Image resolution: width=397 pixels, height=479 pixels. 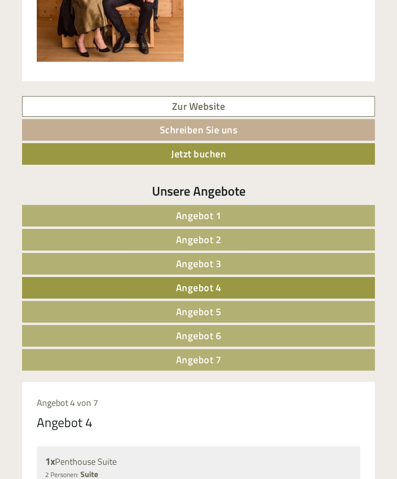 I want to click on span: Angebot 2, so click(x=199, y=239).